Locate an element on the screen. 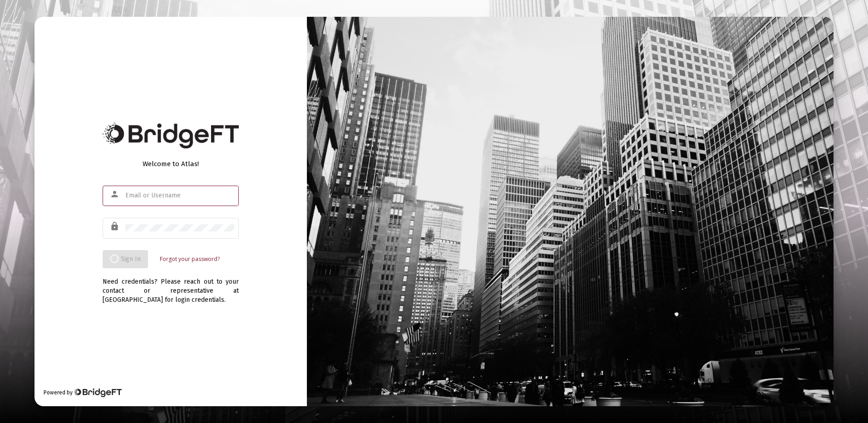  div: Welcome to Atlas! is located at coordinates (171, 164).